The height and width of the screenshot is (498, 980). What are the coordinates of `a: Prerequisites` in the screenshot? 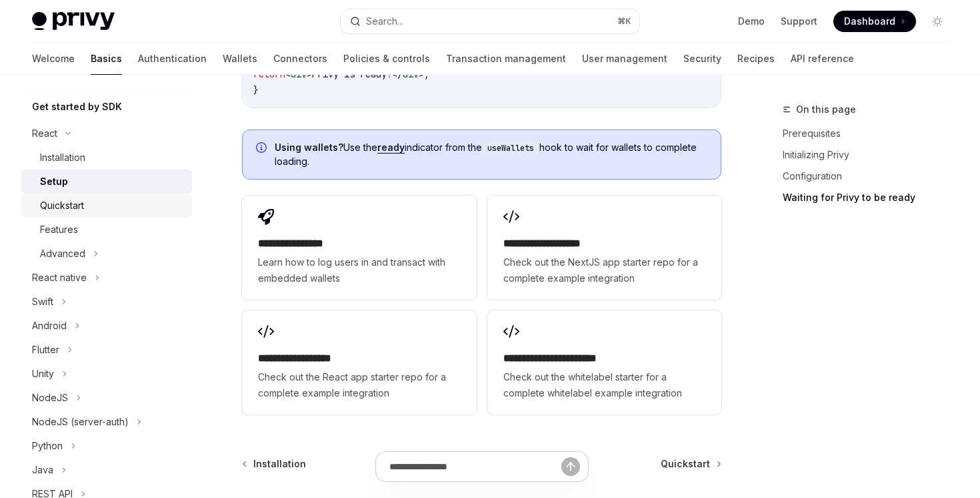 It's located at (871, 133).